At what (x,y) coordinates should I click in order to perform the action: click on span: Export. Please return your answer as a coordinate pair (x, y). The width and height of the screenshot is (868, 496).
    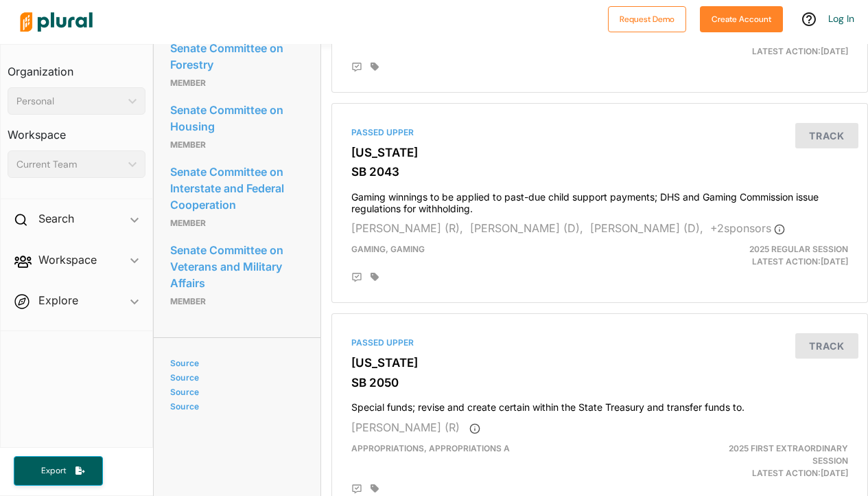
    Looking at the image, I should click on (54, 471).